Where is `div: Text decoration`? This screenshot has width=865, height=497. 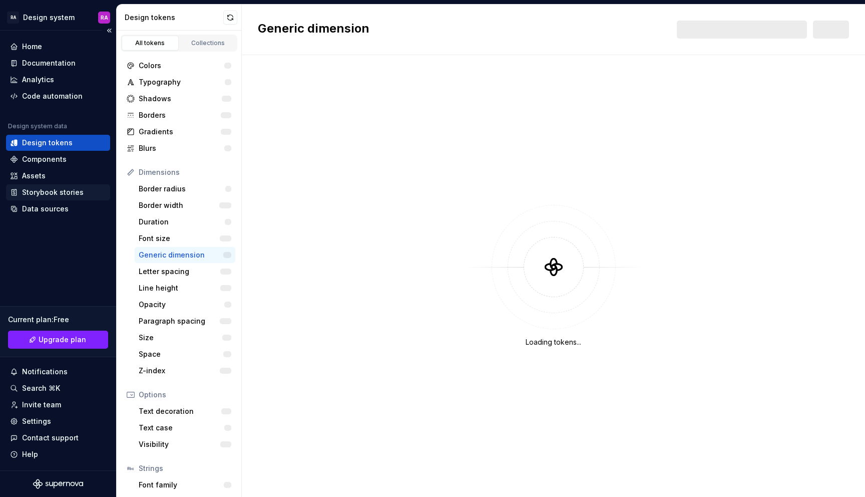 div: Text decoration is located at coordinates (180, 411).